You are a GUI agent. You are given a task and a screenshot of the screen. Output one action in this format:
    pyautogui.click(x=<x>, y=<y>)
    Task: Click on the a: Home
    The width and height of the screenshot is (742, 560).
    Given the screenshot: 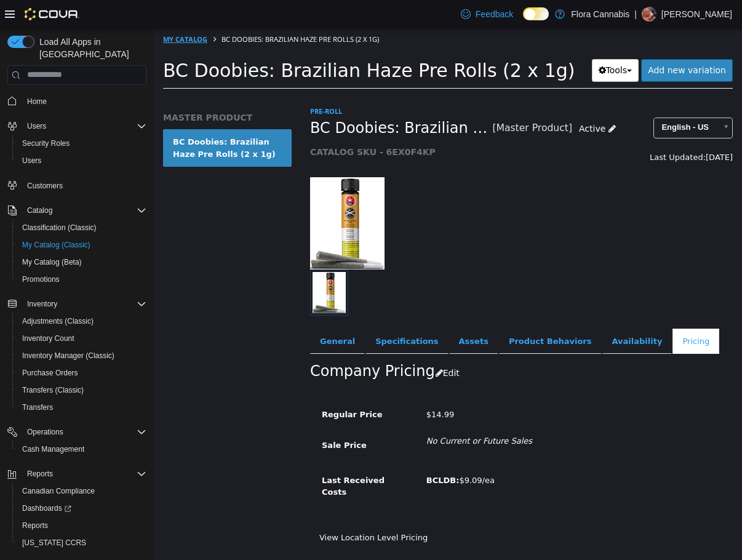 What is the action you would take?
    pyautogui.click(x=37, y=101)
    